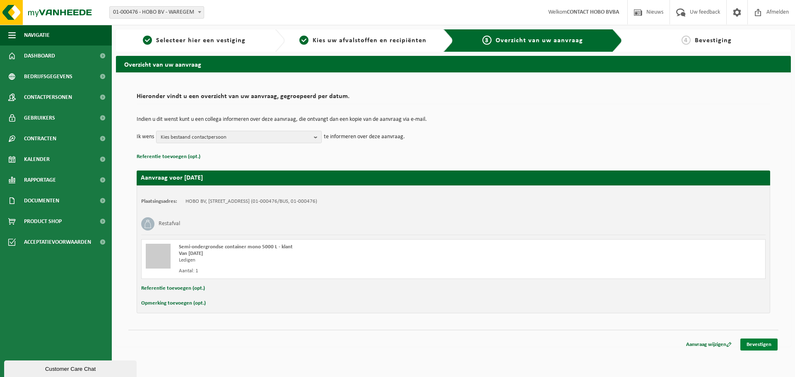  Describe the element at coordinates (201, 41) in the screenshot. I see `span: Selecteer hier een vestiging` at that location.